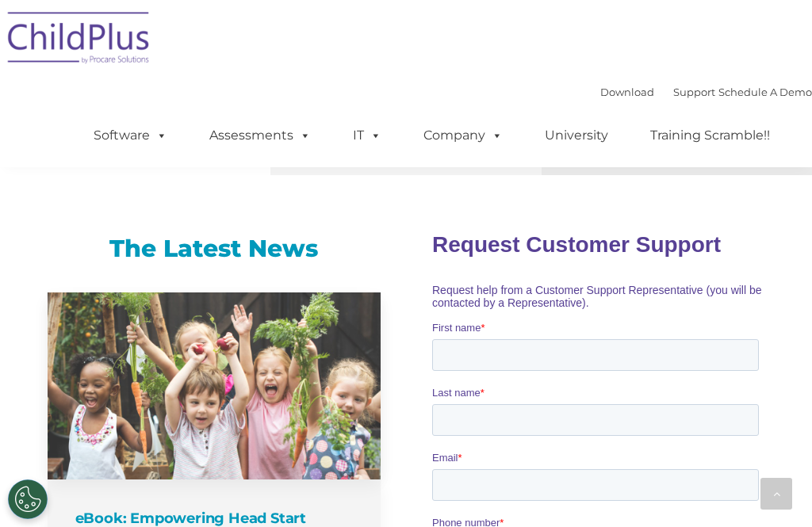 This screenshot has height=527, width=812. What do you see at coordinates (367, 136) in the screenshot?
I see `a: IT` at bounding box center [367, 136].